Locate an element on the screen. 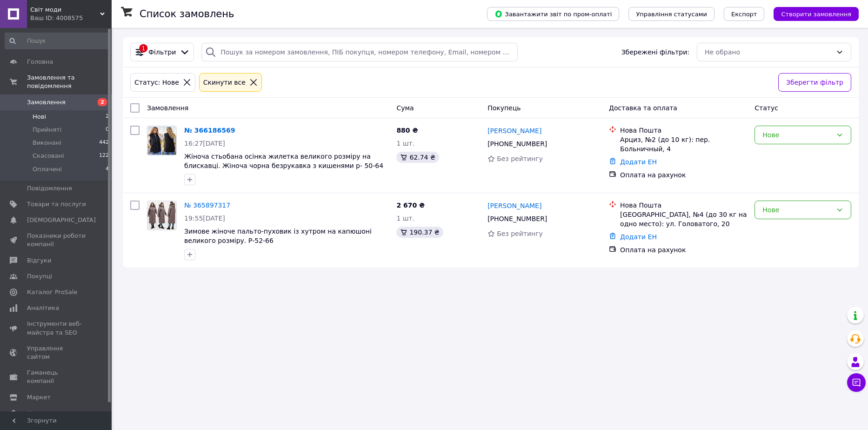 The height and width of the screenshot is (430, 868). span: Жіноча стьобана осінка жилетка великого розміру на блискавці. Жіноча чорна безрукавка з кишенями ... is located at coordinates (284, 161).